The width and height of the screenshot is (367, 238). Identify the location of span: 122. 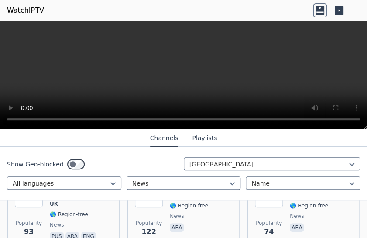
(149, 232).